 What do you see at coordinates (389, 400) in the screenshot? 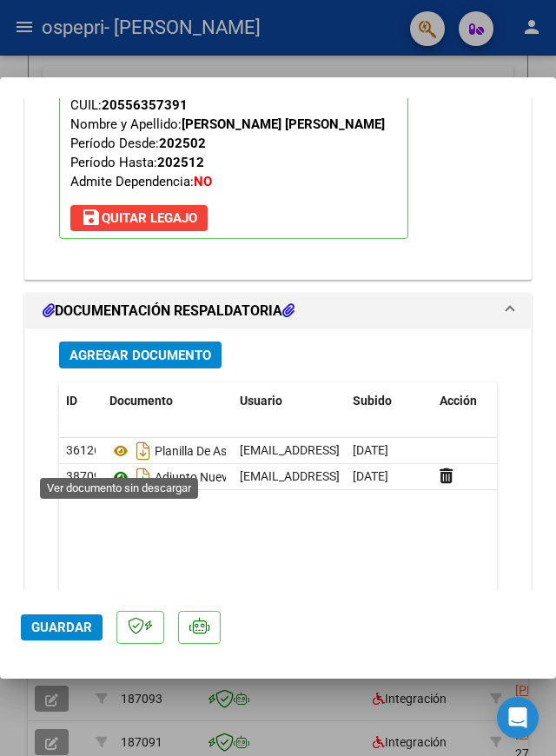
I see `datatable-header-cell: Subido` at bounding box center [389, 400].